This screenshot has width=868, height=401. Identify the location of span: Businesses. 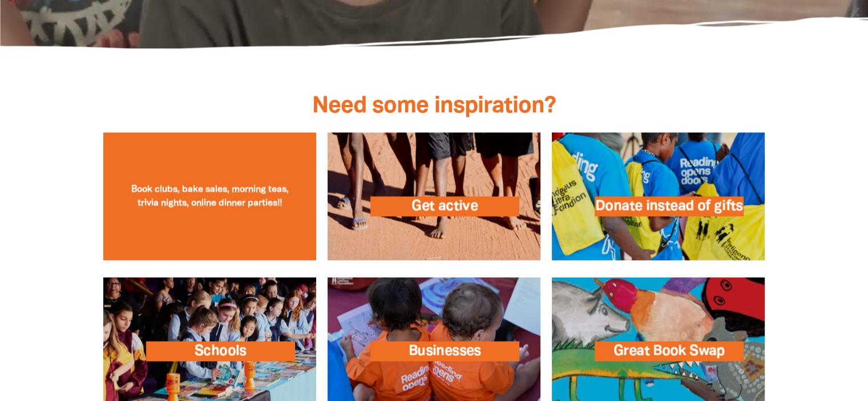
(444, 351).